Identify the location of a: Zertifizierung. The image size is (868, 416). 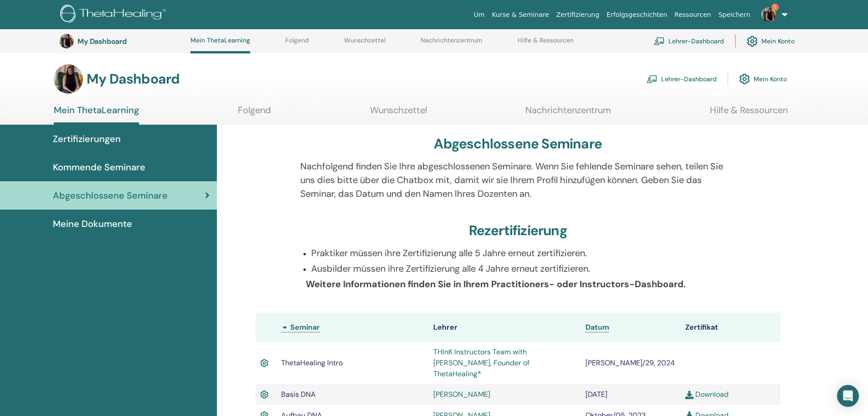
(578, 15).